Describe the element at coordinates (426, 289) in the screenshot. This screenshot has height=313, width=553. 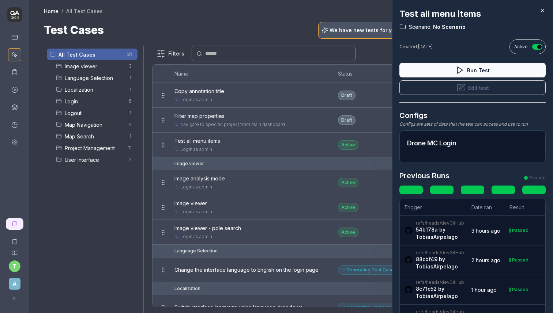
I see `a: 8c71c52` at that location.